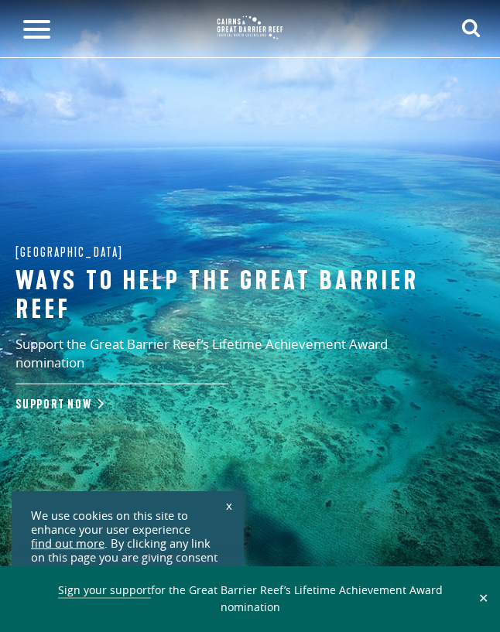  Describe the element at coordinates (228, 360) in the screenshot. I see `p: Support the Great Barrier Reef’s Lifetime Achievement Award nomination` at that location.